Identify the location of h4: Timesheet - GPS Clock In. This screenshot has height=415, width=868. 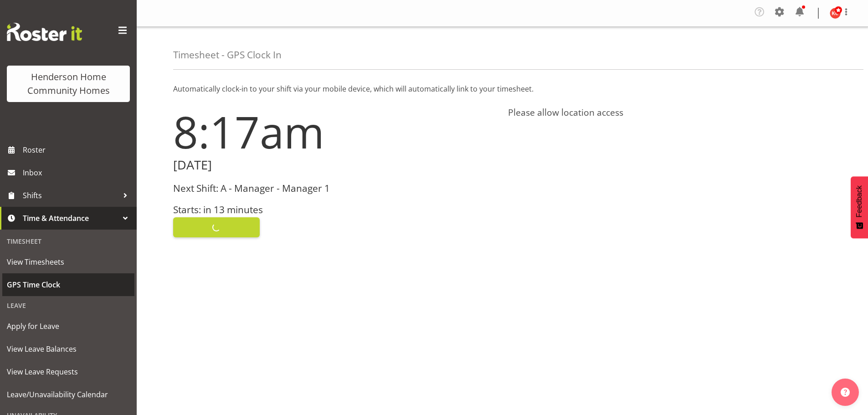
(228, 55).